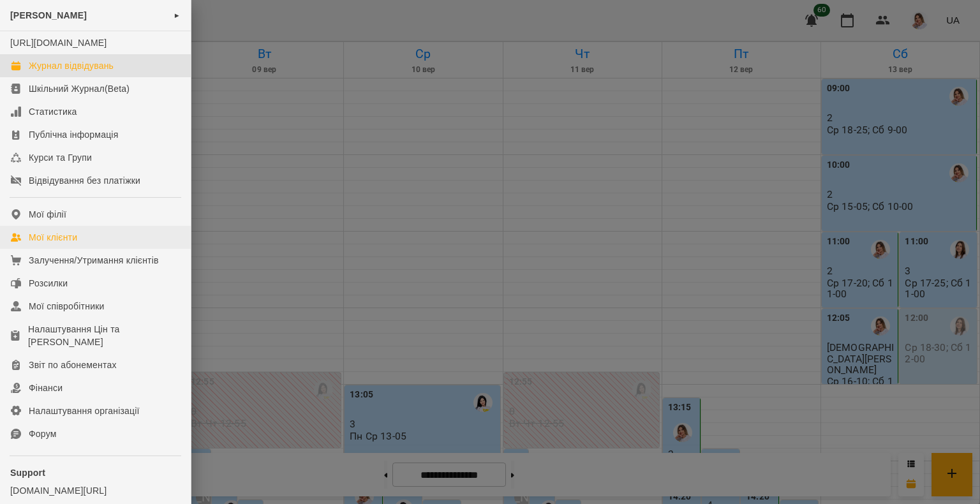 This screenshot has width=980, height=504. I want to click on div: Журнал відвідувань, so click(71, 66).